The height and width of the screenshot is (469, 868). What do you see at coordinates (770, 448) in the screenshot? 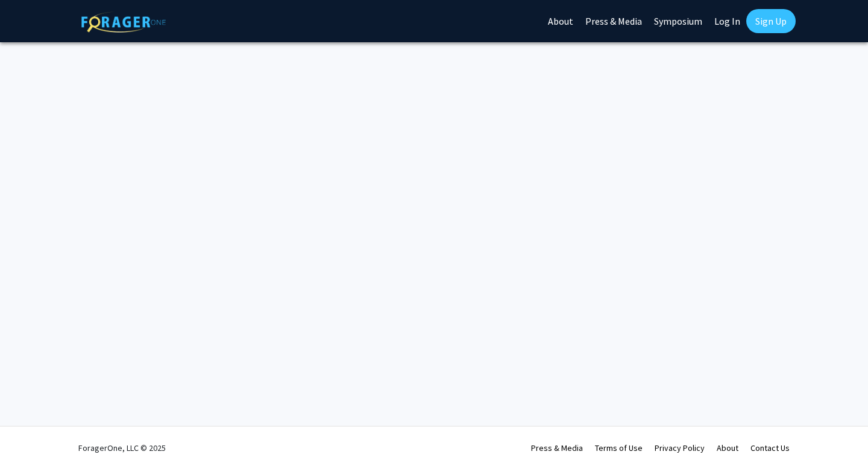
I see `a: Contact Us` at bounding box center [770, 448].